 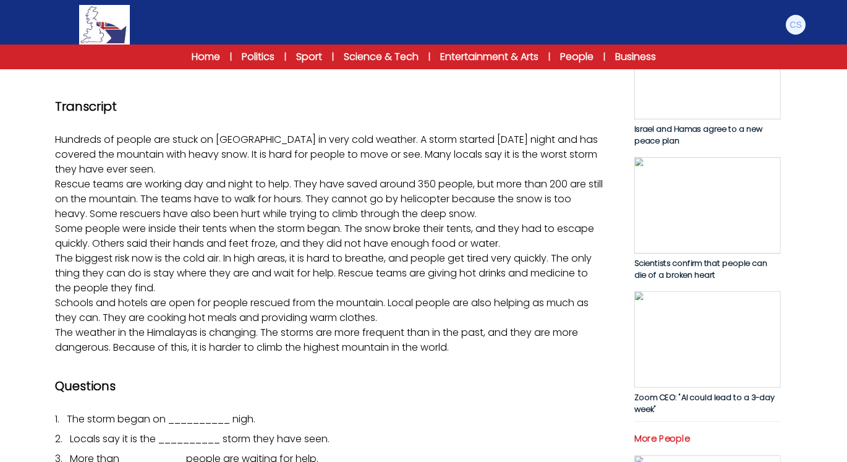 What do you see at coordinates (329, 106) in the screenshot?
I see `h2: Transcript` at bounding box center [329, 106].